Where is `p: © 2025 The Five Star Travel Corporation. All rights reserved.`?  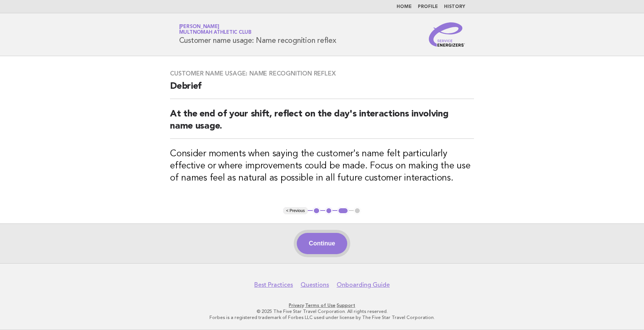 p: © 2025 The Five Star Travel Corporation. All rights reserved. is located at coordinates (322, 312).